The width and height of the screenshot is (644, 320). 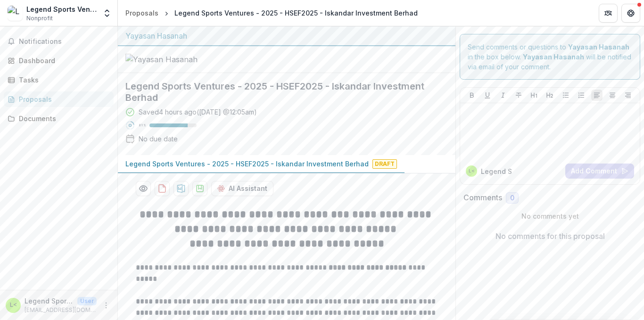 What do you see at coordinates (173, 59) in the screenshot?
I see `img: Yayasan Hasanah` at bounding box center [173, 59].